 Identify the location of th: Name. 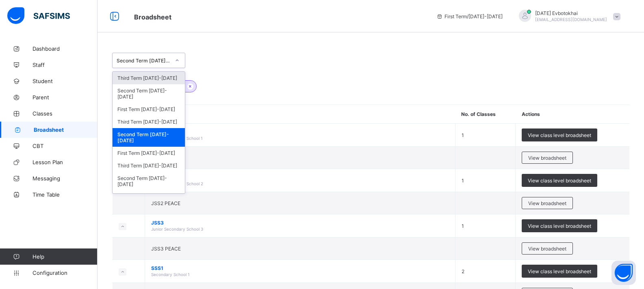
(300, 115).